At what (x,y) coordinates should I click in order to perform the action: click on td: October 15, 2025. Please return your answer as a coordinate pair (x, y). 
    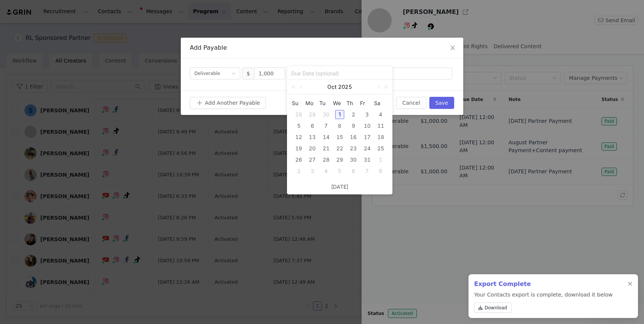
    Looking at the image, I should click on (340, 137).